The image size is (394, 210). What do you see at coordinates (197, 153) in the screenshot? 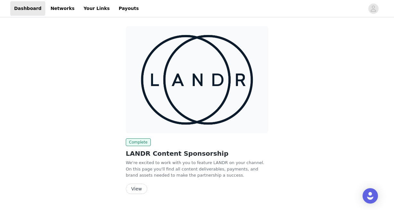
I see `h2: LANDR Content Sponsorship` at bounding box center [197, 153].